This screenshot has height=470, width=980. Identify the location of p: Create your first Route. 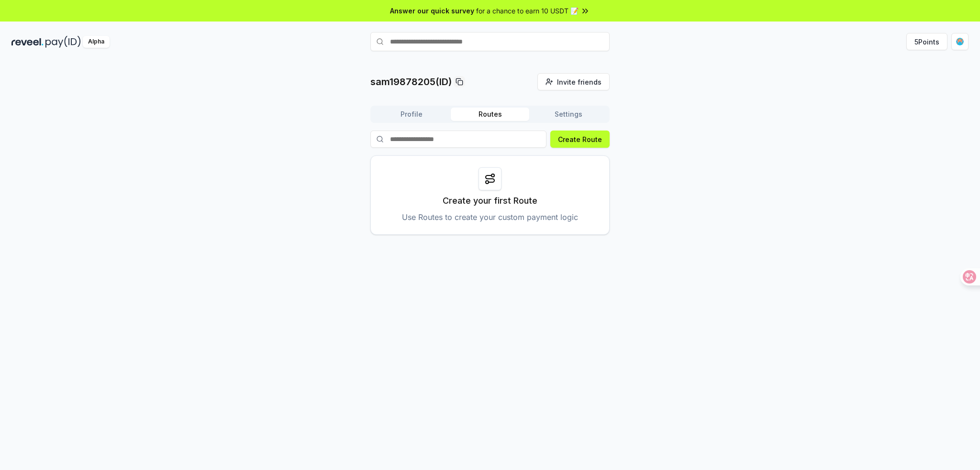
(490, 201).